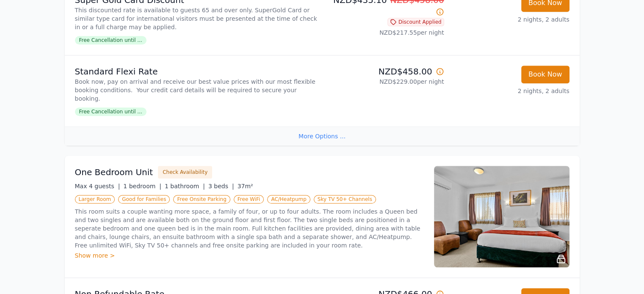 The height and width of the screenshot is (294, 644). Describe the element at coordinates (322, 136) in the screenshot. I see `div: More Options ...` at that location.